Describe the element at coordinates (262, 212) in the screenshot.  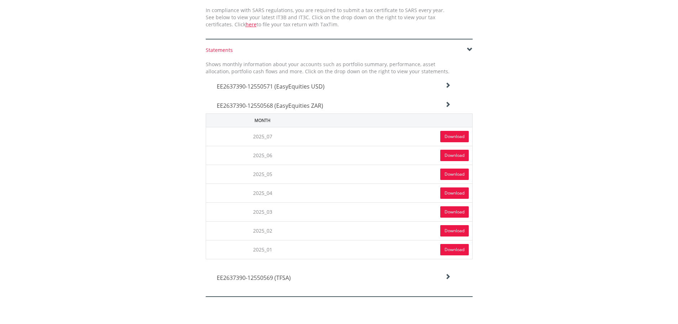
I see `td: 2025_03` at that location.